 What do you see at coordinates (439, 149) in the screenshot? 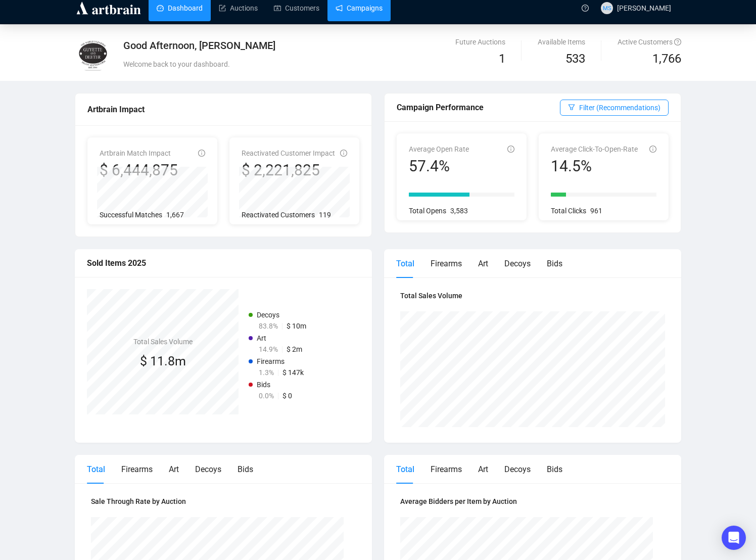
I see `span: Average Open Rate` at bounding box center [439, 149].